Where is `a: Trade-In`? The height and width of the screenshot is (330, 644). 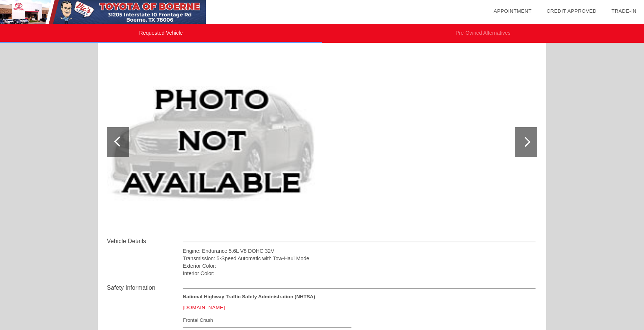 a: Trade-In is located at coordinates (624, 11).